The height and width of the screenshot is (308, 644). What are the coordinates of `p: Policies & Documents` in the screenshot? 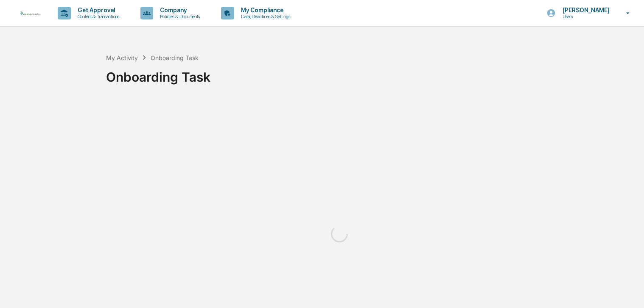 It's located at (179, 16).